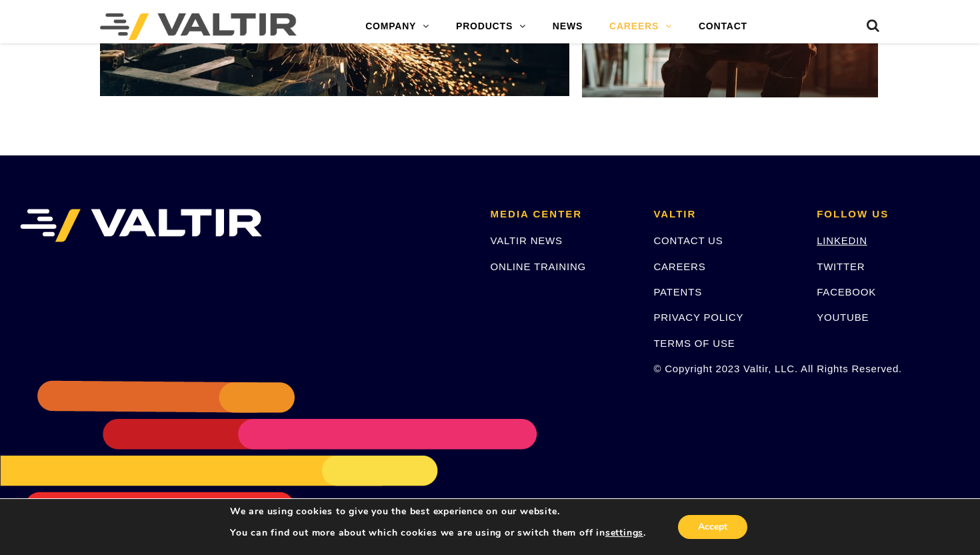 This screenshot has height=555, width=980. Describe the element at coordinates (677, 291) in the screenshot. I see `a: PATENTS` at that location.